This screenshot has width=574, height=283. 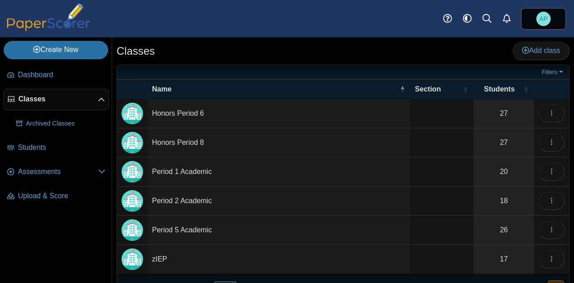 I want to click on td: Honors Period 6, so click(x=279, y=113).